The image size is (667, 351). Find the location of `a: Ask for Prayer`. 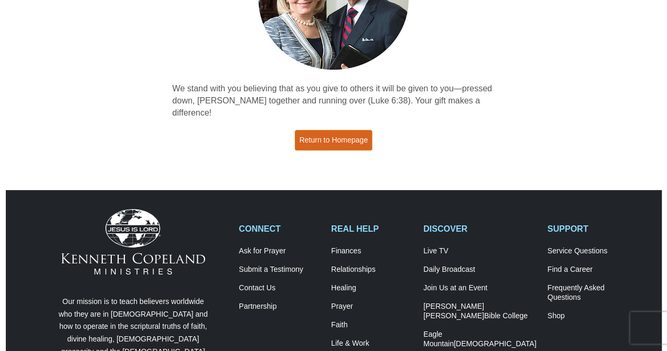

a: Ask for Prayer is located at coordinates (280, 251).